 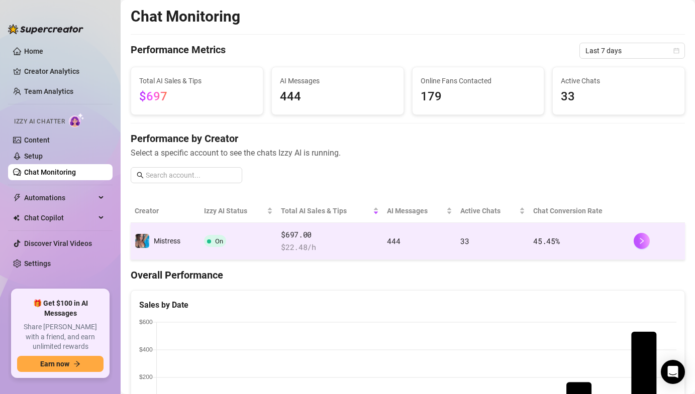 What do you see at coordinates (478, 97) in the screenshot?
I see `span: 179` at bounding box center [478, 97].